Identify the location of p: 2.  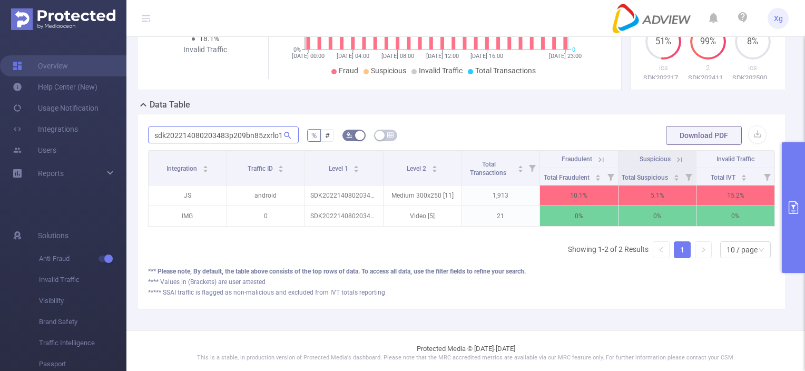
(708, 68).